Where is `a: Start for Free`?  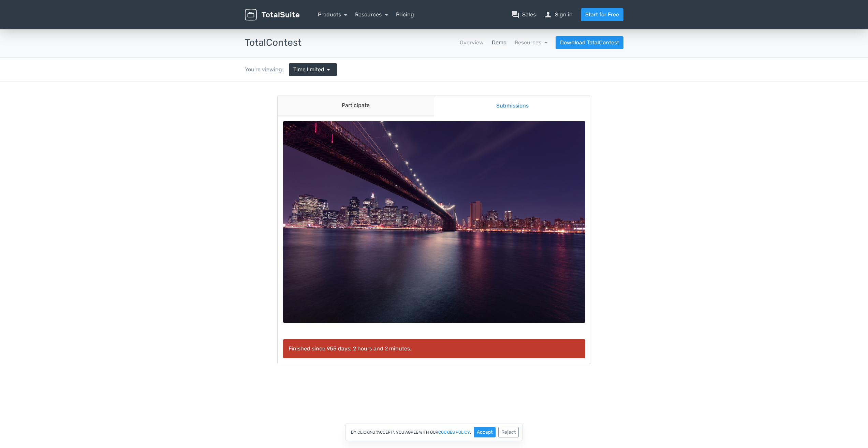
a: Start for Free is located at coordinates (602, 15).